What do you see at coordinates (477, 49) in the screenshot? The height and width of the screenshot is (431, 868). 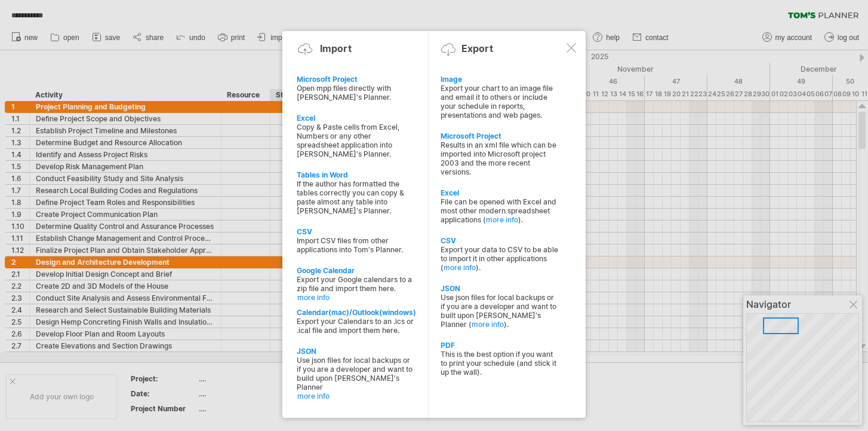 I see `div: Export` at bounding box center [477, 49].